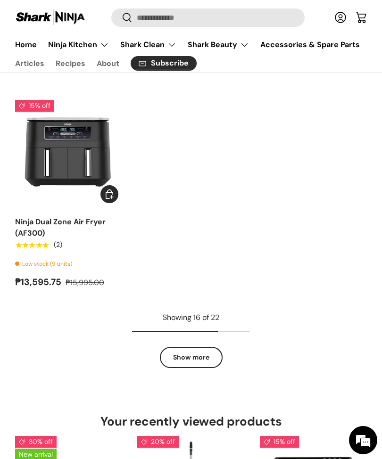  I want to click on span: 30% off, so click(36, 442).